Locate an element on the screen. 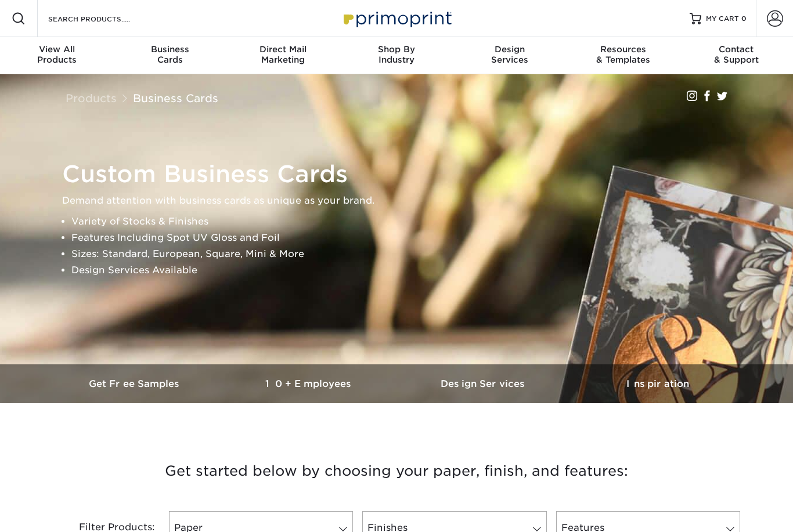  div: Services is located at coordinates (509, 54).